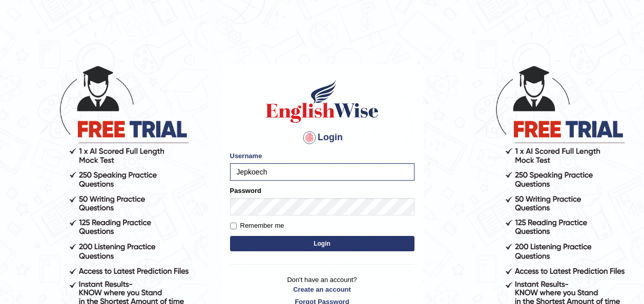 The image size is (644, 304). Describe the element at coordinates (233, 225) in the screenshot. I see `input: Remember me` at that location.